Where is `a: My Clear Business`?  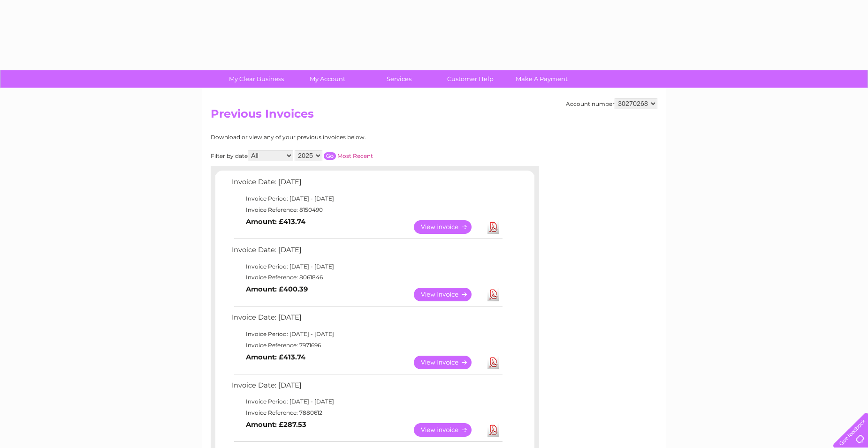
a: My Clear Business is located at coordinates (256, 79).